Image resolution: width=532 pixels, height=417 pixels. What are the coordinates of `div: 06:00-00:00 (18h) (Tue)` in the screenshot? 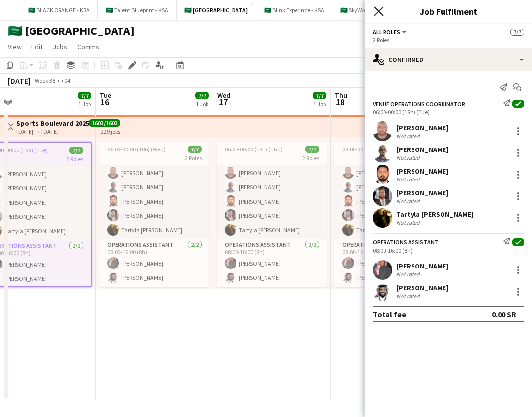 It's located at (449, 112).